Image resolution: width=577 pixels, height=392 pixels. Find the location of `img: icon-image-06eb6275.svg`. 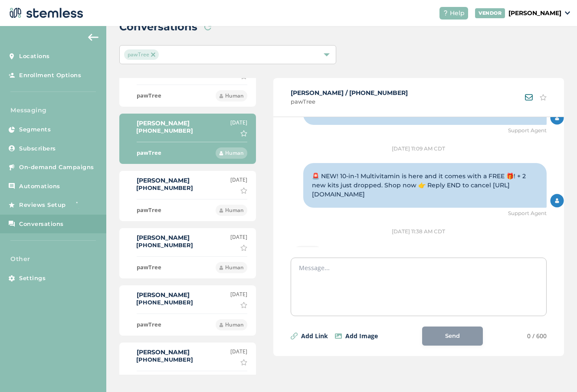

img: icon-image-06eb6275.svg is located at coordinates (338, 336).